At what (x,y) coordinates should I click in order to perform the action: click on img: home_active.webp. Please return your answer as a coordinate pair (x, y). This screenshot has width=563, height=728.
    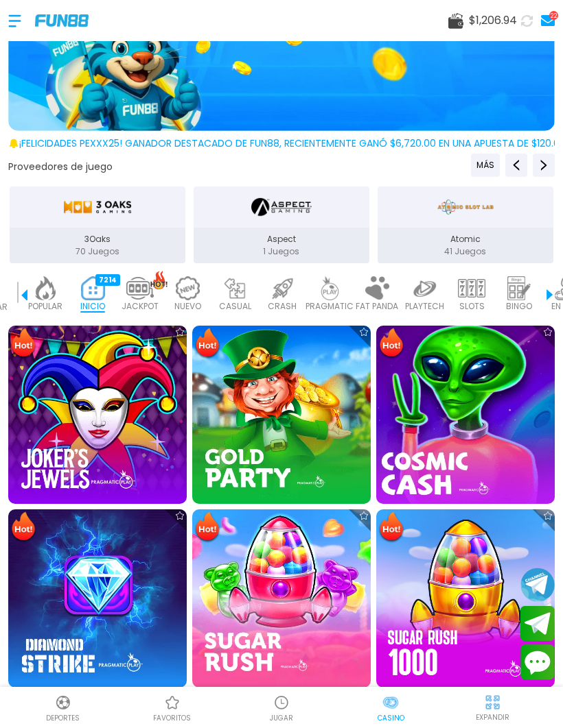
    Looking at the image, I should click on (92, 288).